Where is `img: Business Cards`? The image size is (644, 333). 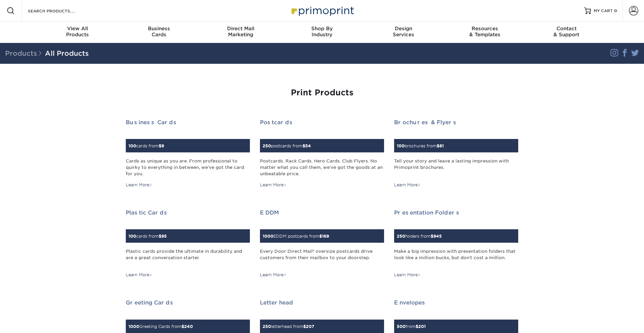
img: Business Cards is located at coordinates (126, 135).